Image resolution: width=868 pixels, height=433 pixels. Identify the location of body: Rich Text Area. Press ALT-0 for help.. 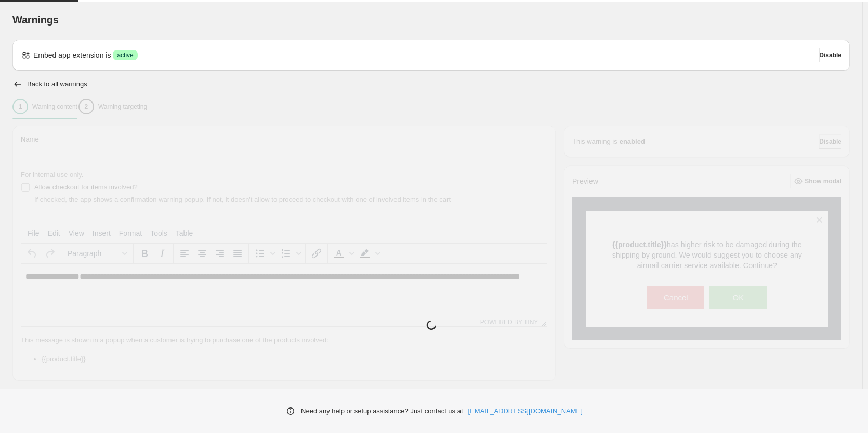
(262, 17).